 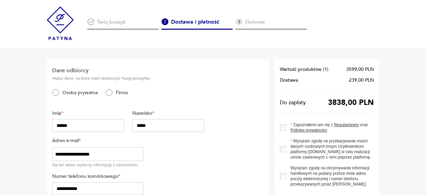 I want to click on label: Wyrażam zgodę na otrzymywanie informacji handlowych na podany przeze mnie adres poczty elektronic..., so click(x=330, y=176).